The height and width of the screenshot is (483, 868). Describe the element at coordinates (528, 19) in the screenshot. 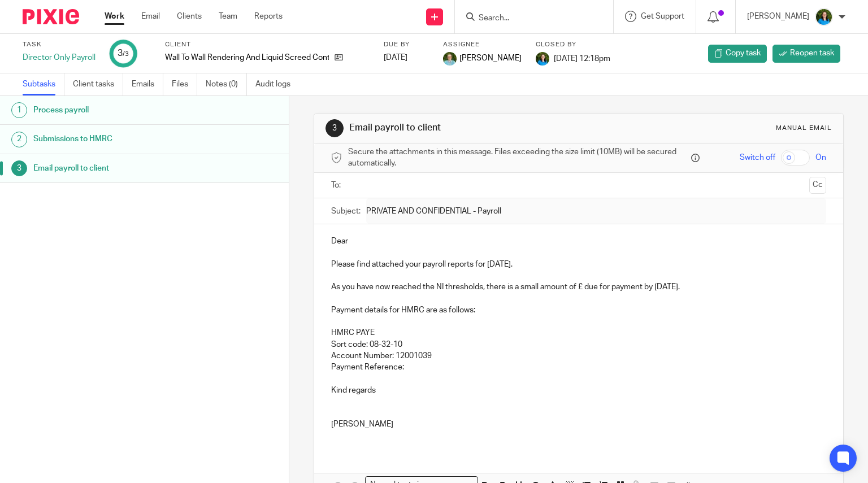

I see `input: Search` at that location.